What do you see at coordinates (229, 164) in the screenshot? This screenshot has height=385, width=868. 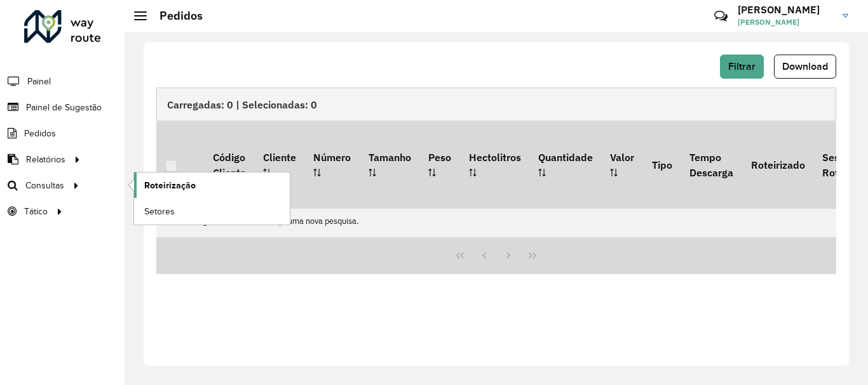 I see `th: Código Cliente` at bounding box center [229, 164].